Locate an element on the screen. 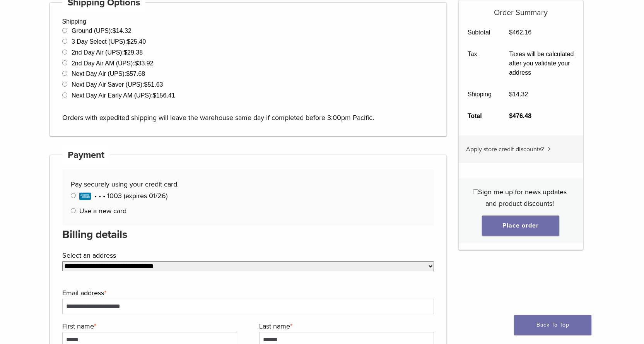 This screenshot has width=644, height=344. span: Apply store credit discounts? is located at coordinates (505, 149).